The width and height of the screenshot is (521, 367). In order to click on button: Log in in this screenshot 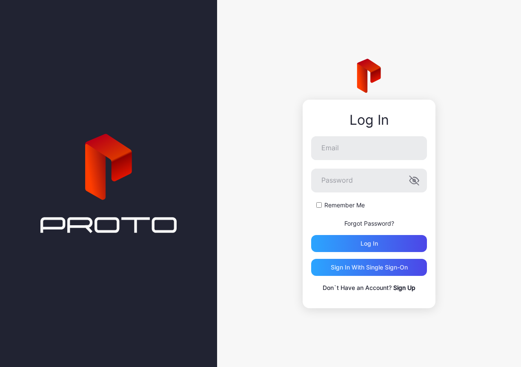, I will do `click(369, 244)`.